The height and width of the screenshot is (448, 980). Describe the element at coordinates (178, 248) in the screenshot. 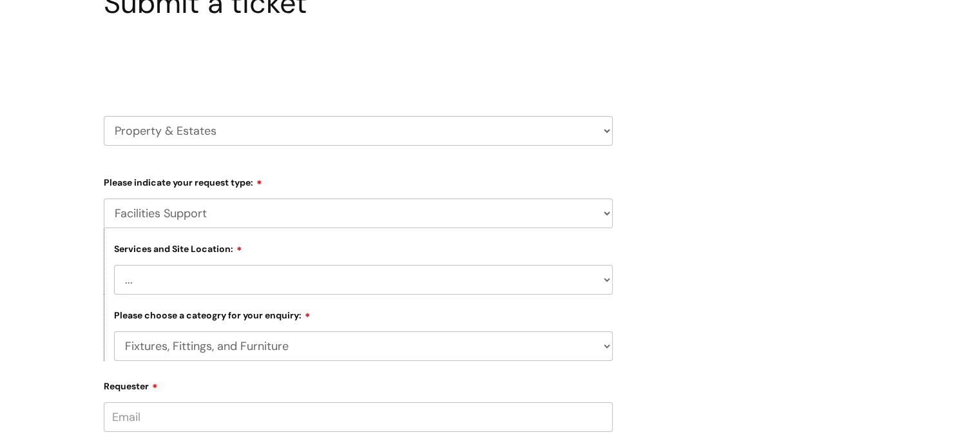

I see `label: Services and Site Location:` at that location.